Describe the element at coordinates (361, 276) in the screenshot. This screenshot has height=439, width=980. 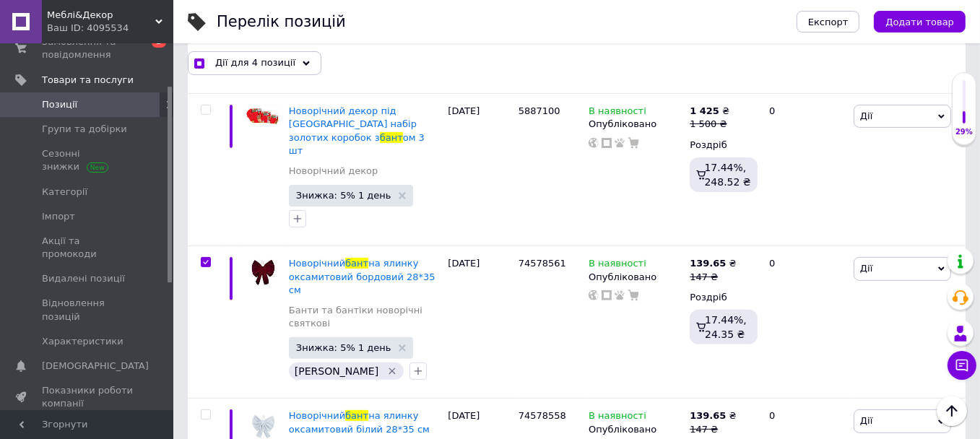
I see `span: на ялинку оксамитовий бордовий 28*35 см` at that location.